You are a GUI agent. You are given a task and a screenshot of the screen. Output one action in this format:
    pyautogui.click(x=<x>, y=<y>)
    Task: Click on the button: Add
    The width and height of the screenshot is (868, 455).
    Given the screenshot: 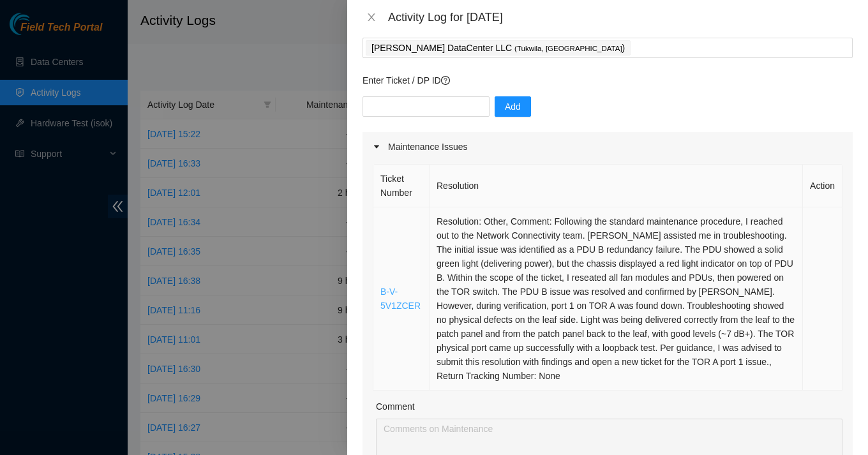 What is the action you would take?
    pyautogui.click(x=512, y=107)
    